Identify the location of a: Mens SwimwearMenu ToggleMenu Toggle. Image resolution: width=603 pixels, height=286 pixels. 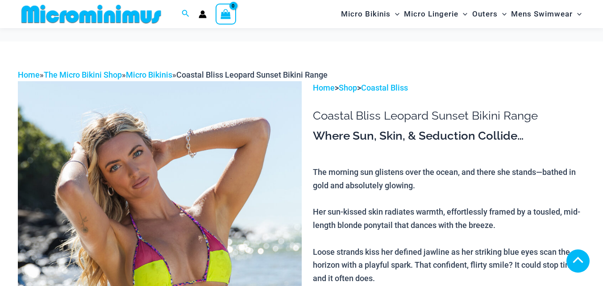
(547, 14).